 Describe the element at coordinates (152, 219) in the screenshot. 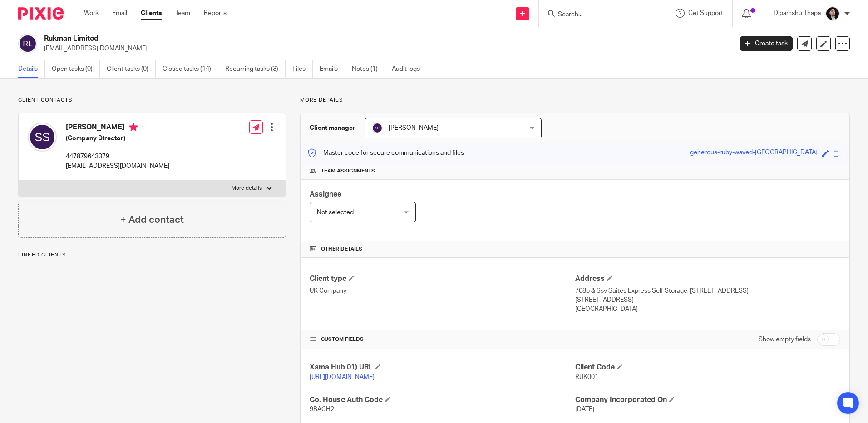

I see `h4: + Add contact` at that location.